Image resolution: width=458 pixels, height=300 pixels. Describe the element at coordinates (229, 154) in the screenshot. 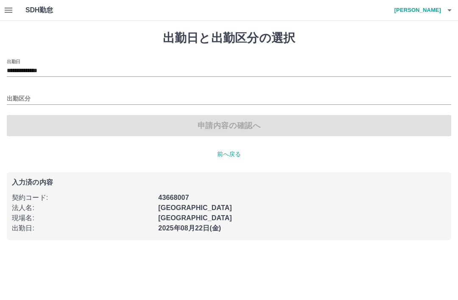

I see `p: 前へ戻る` at that location.